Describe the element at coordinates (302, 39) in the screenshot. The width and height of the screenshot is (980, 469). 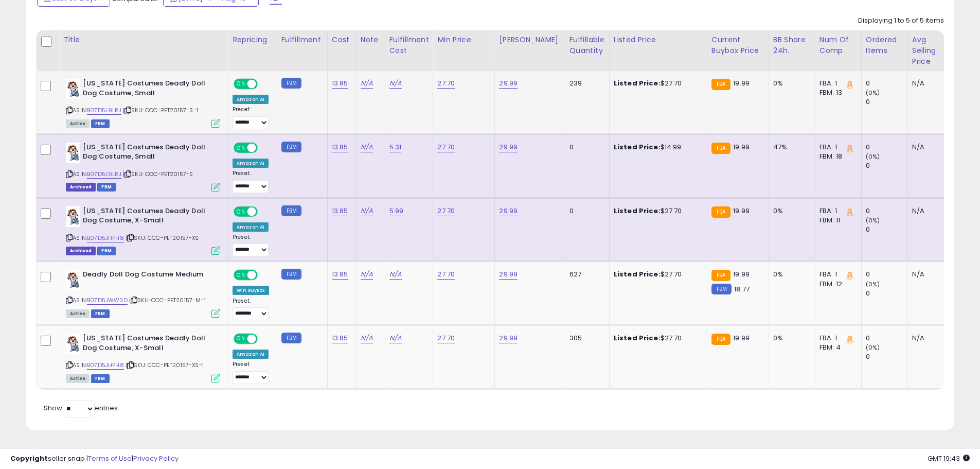
I see `div: Fulfillment` at that location.